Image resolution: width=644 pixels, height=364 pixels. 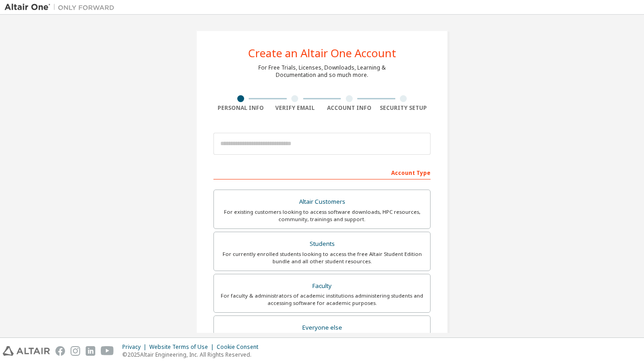 I want to click on p: © 2025 Altair Engineering, Inc. All Rights Reserved., so click(x=193, y=354).